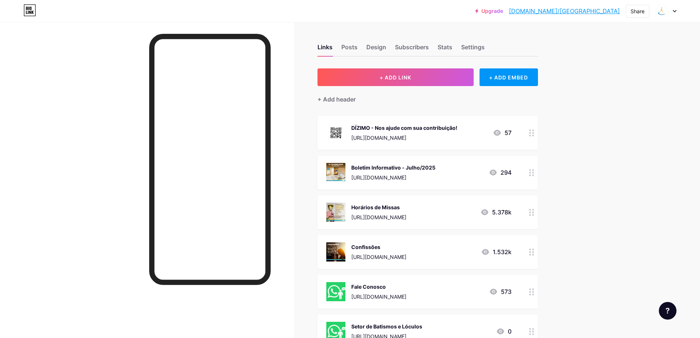  I want to click on div: Design, so click(376, 49).